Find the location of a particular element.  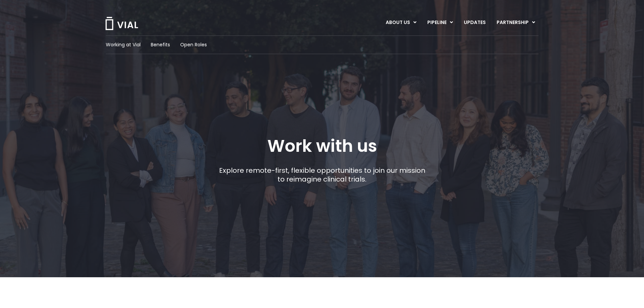

span: Working at Vial is located at coordinates (123, 45).